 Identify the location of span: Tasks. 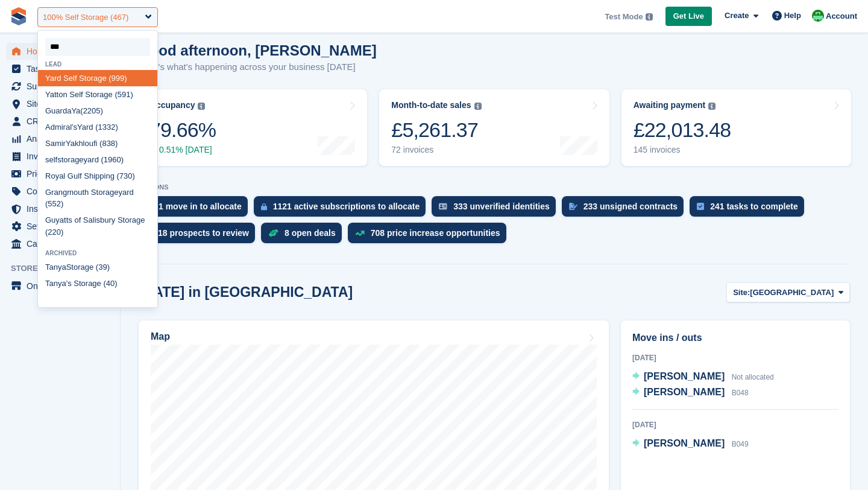
(62, 69).